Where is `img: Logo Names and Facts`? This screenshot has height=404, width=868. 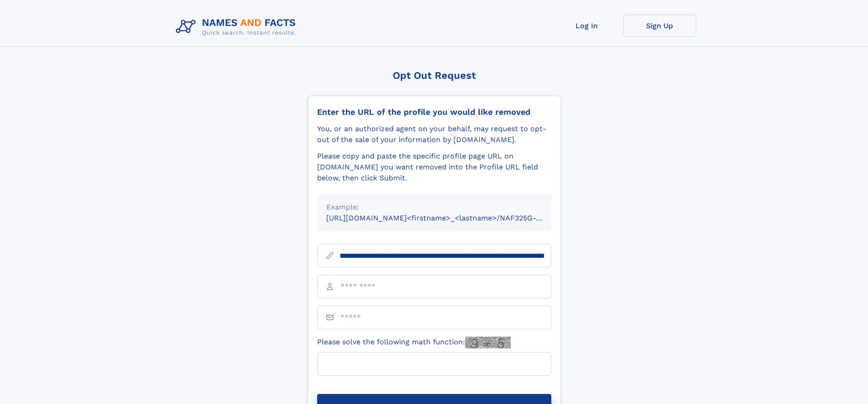
img: Logo Names and Facts is located at coordinates (238, 27).